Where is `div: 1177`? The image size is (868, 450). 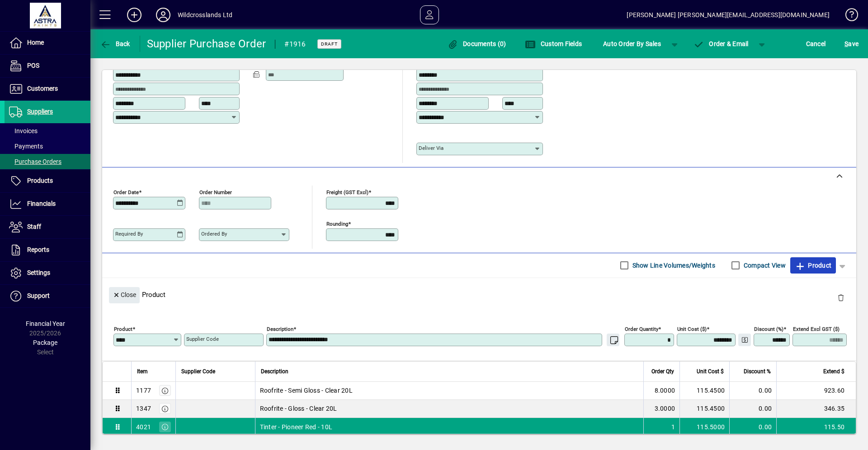 div: 1177 is located at coordinates (143, 391).